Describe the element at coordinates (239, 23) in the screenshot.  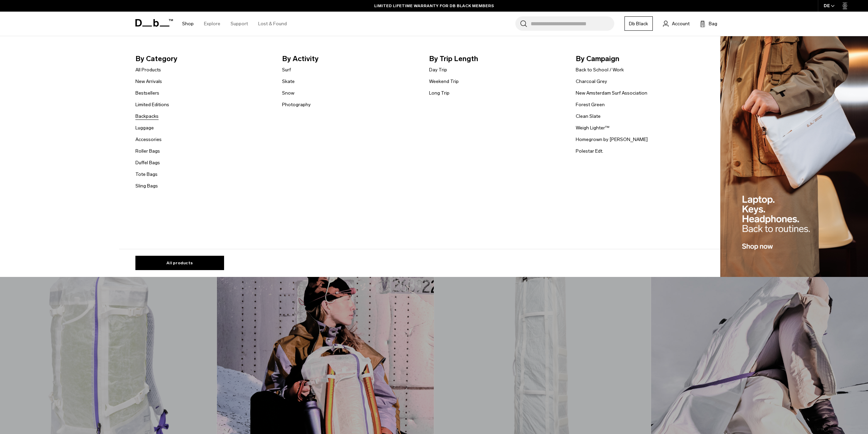
I see `a: Support` at that location.